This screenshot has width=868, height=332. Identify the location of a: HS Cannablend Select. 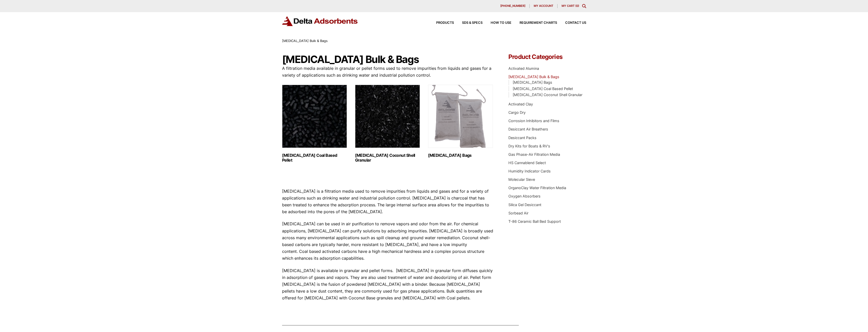
(527, 163).